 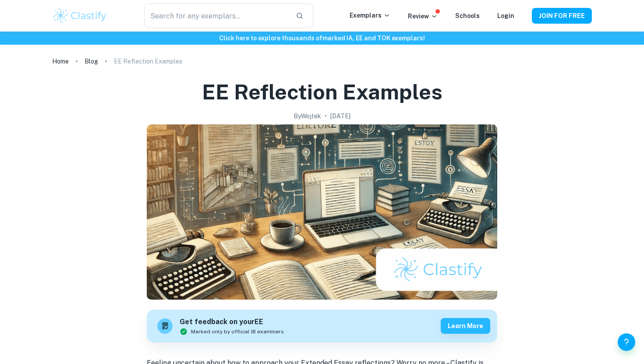 What do you see at coordinates (322, 212) in the screenshot?
I see `img: EE Reflection Examples cover image` at bounding box center [322, 212].